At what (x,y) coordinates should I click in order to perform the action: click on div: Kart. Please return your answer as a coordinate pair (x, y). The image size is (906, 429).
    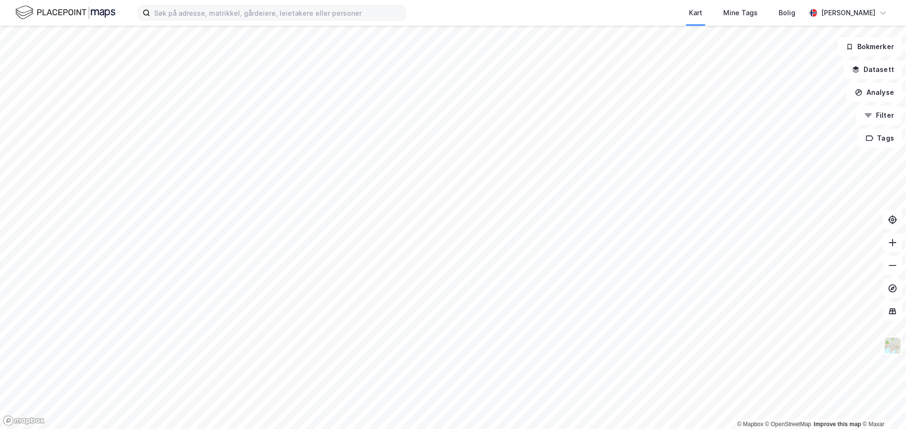
    Looking at the image, I should click on (696, 13).